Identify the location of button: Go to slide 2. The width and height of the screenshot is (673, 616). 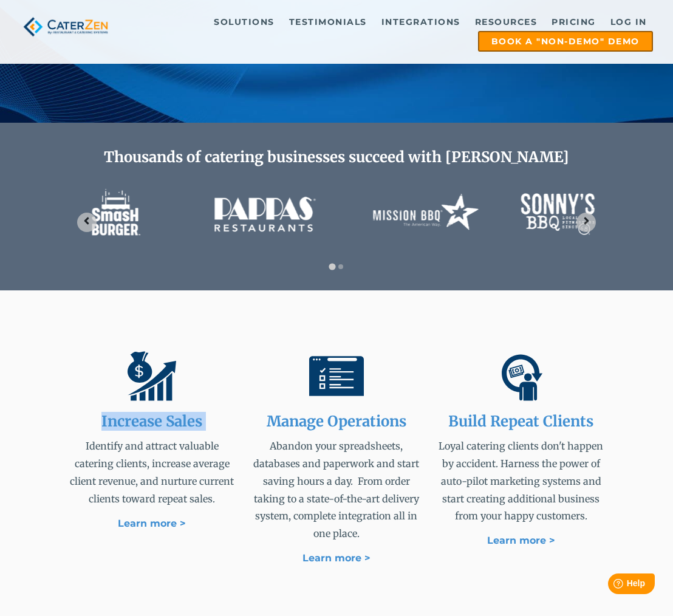
(341, 266).